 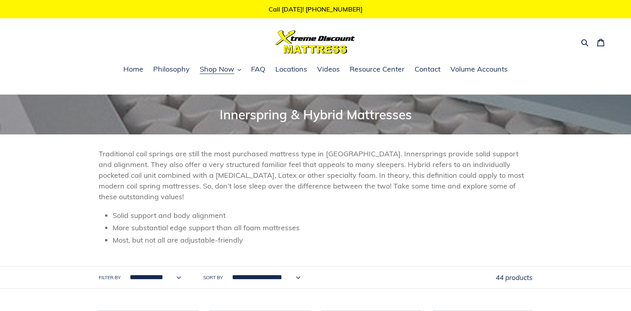 I want to click on span: Contact, so click(x=427, y=69).